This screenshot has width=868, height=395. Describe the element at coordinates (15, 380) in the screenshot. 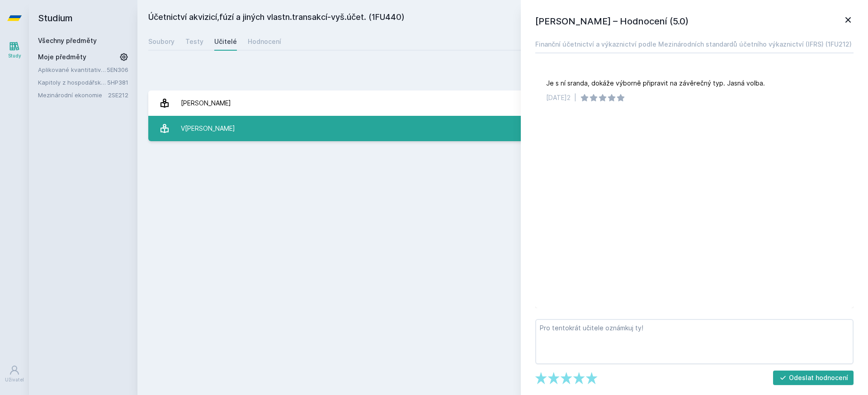

I see `div: Uživatel` at that location.